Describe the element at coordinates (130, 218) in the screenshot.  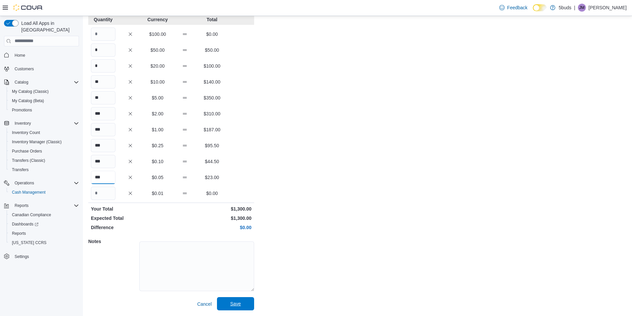
I see `p: Expected Total` at that location.